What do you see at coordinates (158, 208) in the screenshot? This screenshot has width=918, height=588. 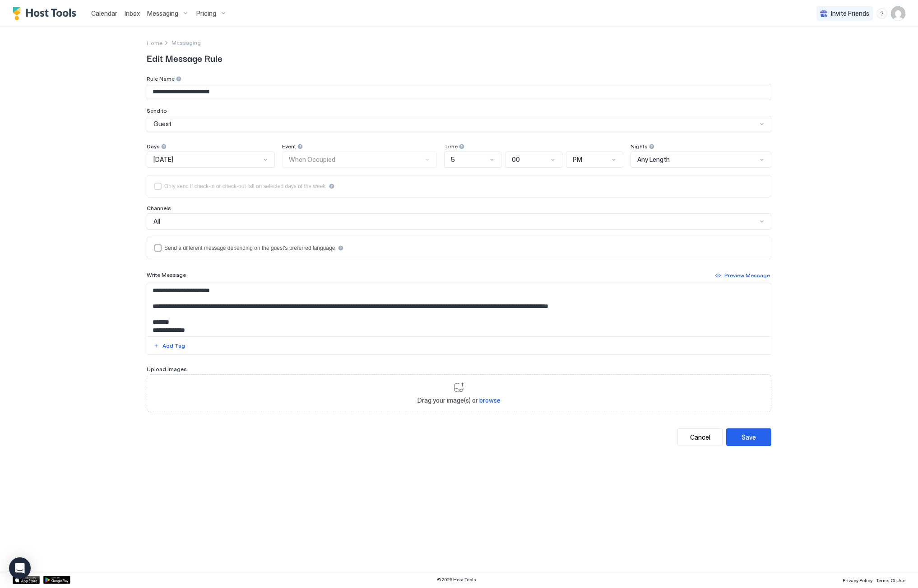 I see `span: Channels` at bounding box center [158, 208].